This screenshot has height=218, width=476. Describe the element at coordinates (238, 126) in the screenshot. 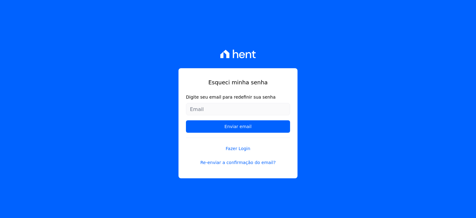

I see `input: Enviar email` at that location.